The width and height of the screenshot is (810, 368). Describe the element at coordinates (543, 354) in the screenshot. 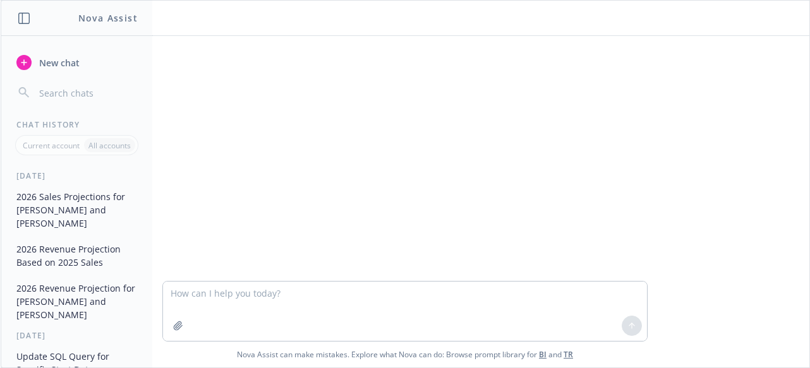

I see `a: BI` at that location.